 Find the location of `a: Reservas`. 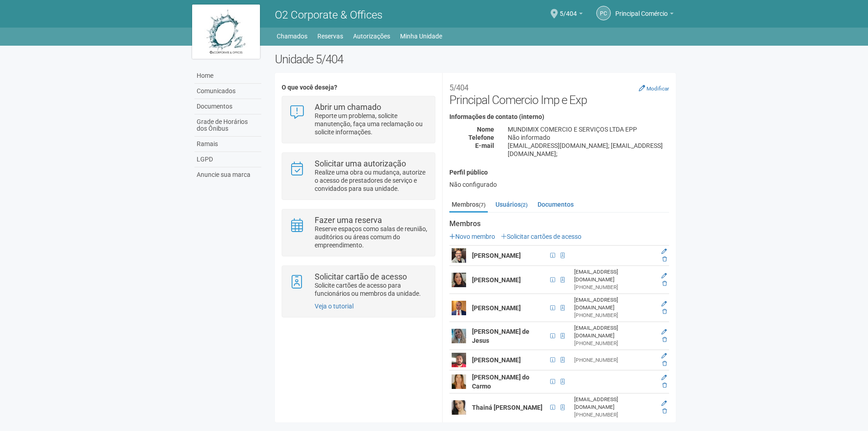

a: Reservas is located at coordinates (330, 36).